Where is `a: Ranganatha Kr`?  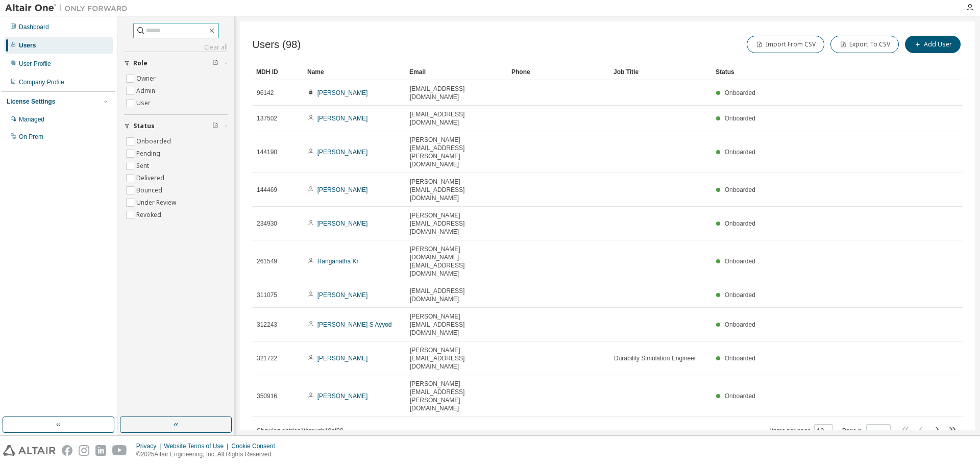 a: Ranganatha Kr is located at coordinates (338, 261).